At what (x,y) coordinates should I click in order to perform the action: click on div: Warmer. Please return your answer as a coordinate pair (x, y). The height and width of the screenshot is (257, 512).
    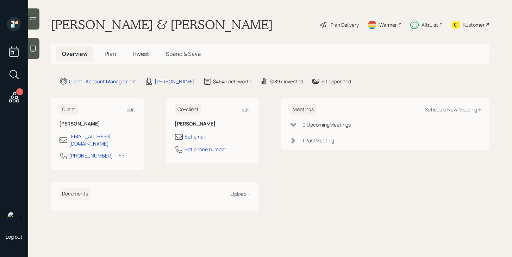
    Looking at the image, I should click on (388, 25).